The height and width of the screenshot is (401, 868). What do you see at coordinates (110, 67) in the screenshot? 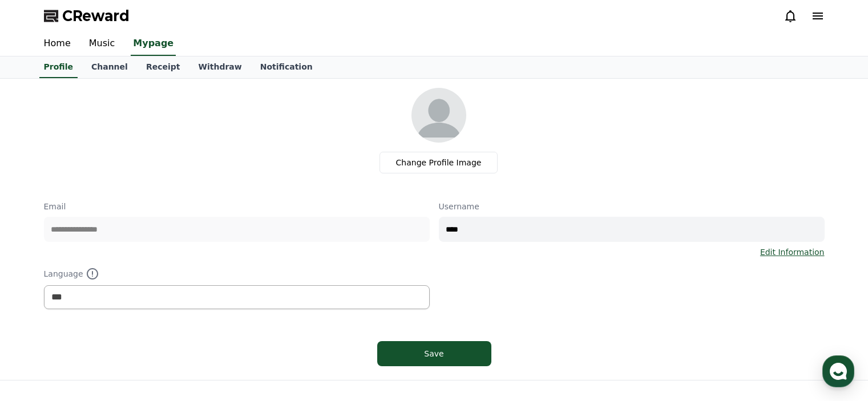
I see `a: Channel` at bounding box center [110, 67].